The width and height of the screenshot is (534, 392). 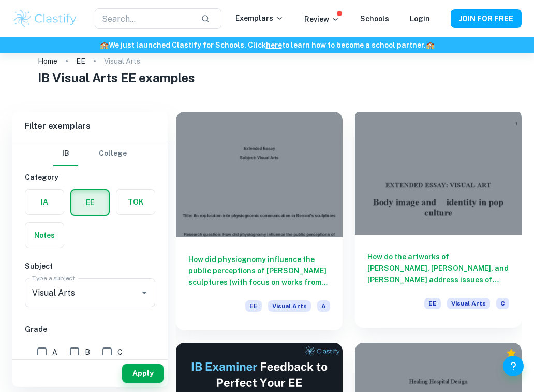 What do you see at coordinates (48, 61) in the screenshot?
I see `a: Home` at bounding box center [48, 61].